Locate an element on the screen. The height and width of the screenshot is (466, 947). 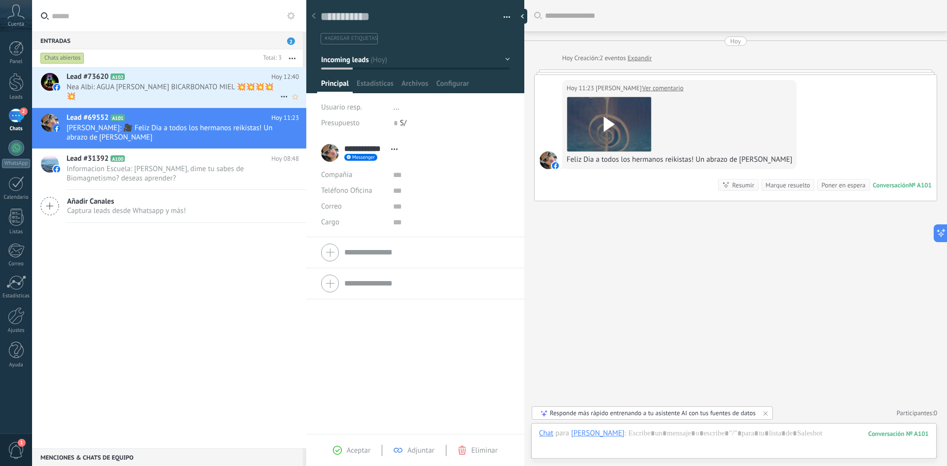
span: Usuario resp. is located at coordinates (341, 107).